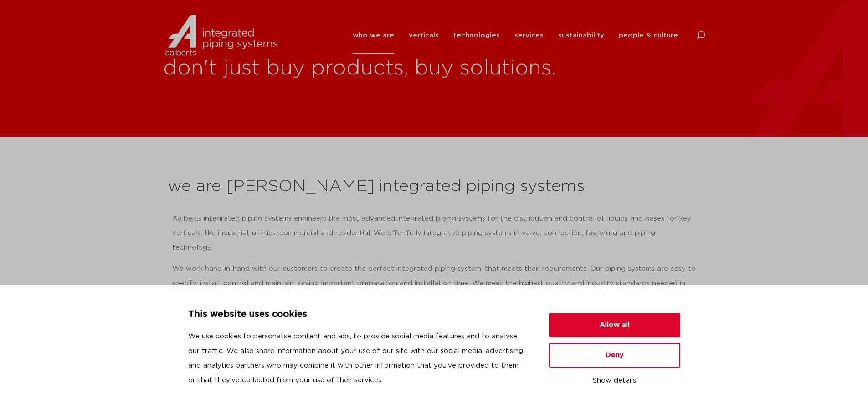 The height and width of the screenshot is (416, 868). I want to click on p: We use cookies to personalise content and ads, to provide social media features and to analyse ou..., so click(358, 359).